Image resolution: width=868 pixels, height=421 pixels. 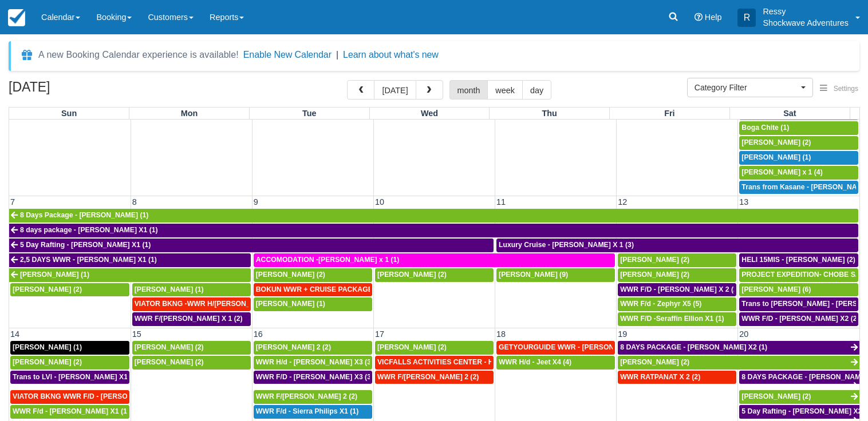 What do you see at coordinates (288, 55) in the screenshot?
I see `button: Enable New Calendar` at bounding box center [288, 55].